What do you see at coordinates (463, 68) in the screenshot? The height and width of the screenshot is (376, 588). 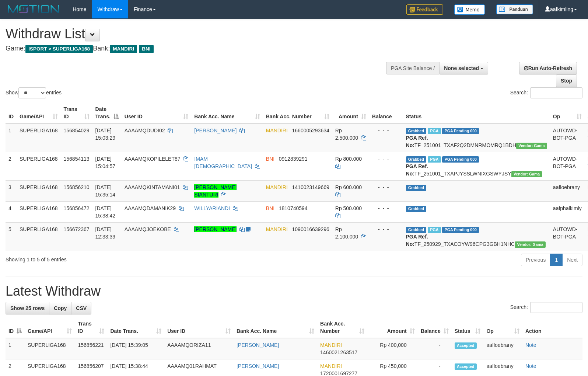 I see `button: None selected` at bounding box center [463, 68].